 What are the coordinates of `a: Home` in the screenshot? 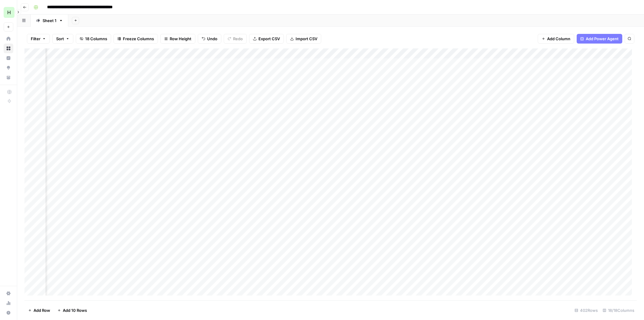 It's located at (8, 38).